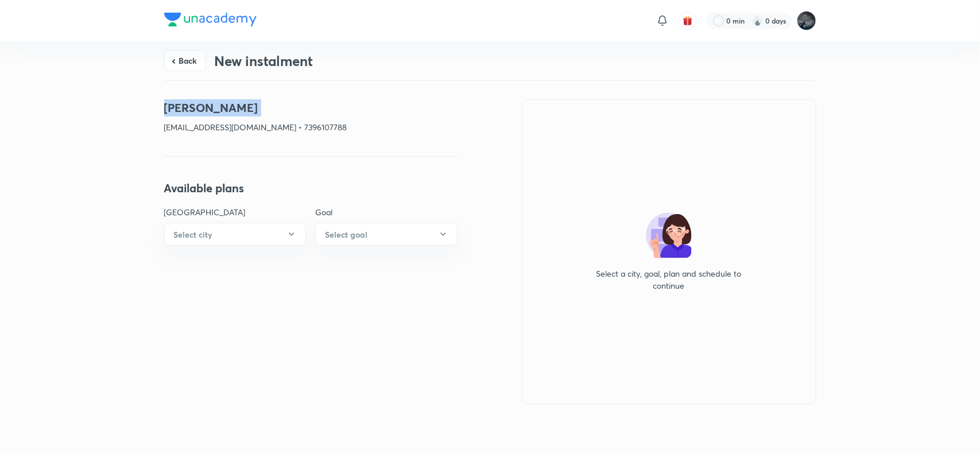  I want to click on img: Subrahmanyam Mopidevi, so click(806, 21).